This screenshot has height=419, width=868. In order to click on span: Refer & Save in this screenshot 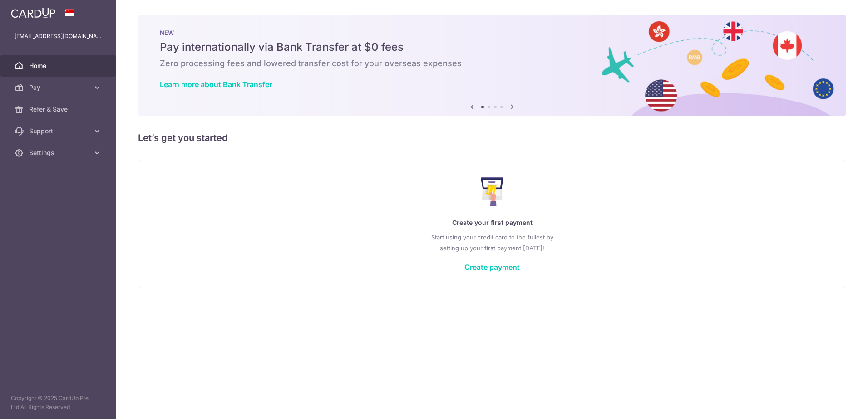, I will do `click(59, 109)`.